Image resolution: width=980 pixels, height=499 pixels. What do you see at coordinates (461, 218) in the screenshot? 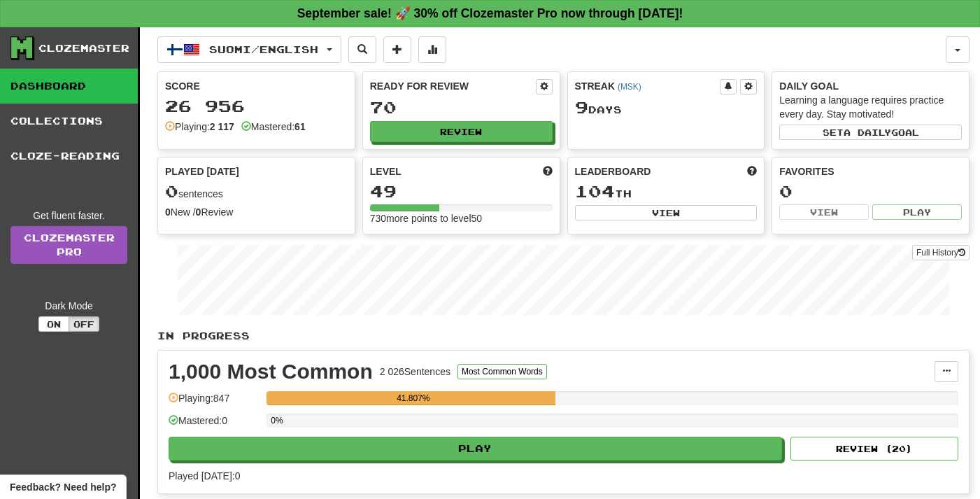
I see `div: 730 more points to level 50` at bounding box center [461, 218].